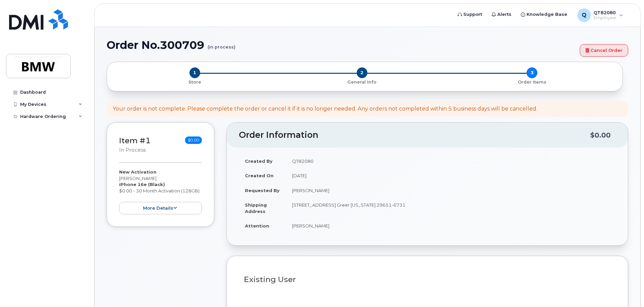 This screenshot has height=307, width=644. Describe the element at coordinates (415, 135) in the screenshot. I see `h2: Order Information` at that location.